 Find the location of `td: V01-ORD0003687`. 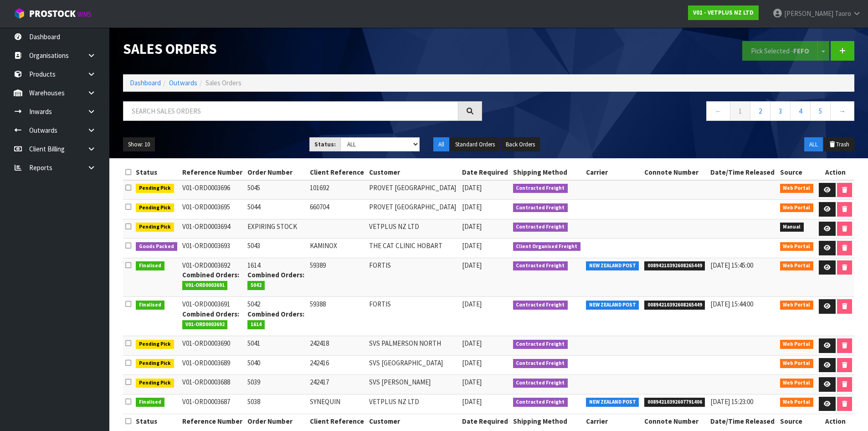

td: V01-ORD0003687 is located at coordinates (213, 403).